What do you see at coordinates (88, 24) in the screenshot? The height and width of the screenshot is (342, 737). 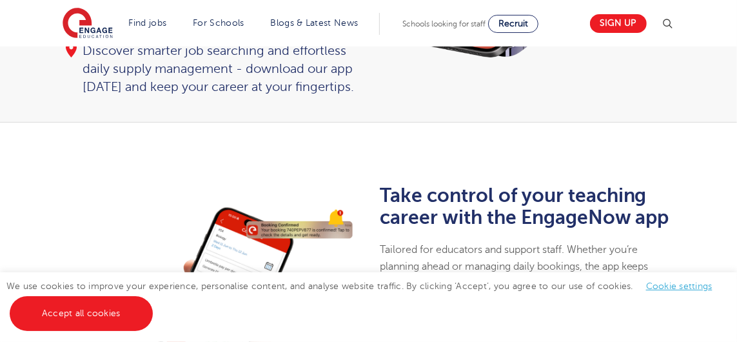 I see `img: Engage Education` at bounding box center [88, 24].